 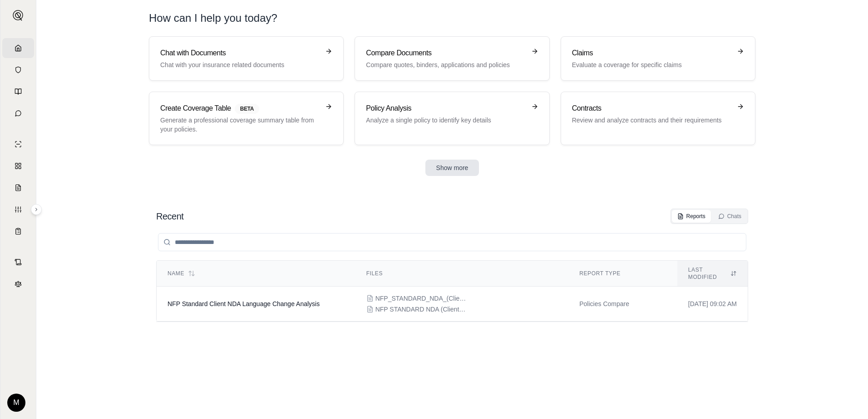 What do you see at coordinates (452, 119) in the screenshot?
I see `a: Policy AnalysisAnalyze a single policy to identify key details` at bounding box center [452, 119].